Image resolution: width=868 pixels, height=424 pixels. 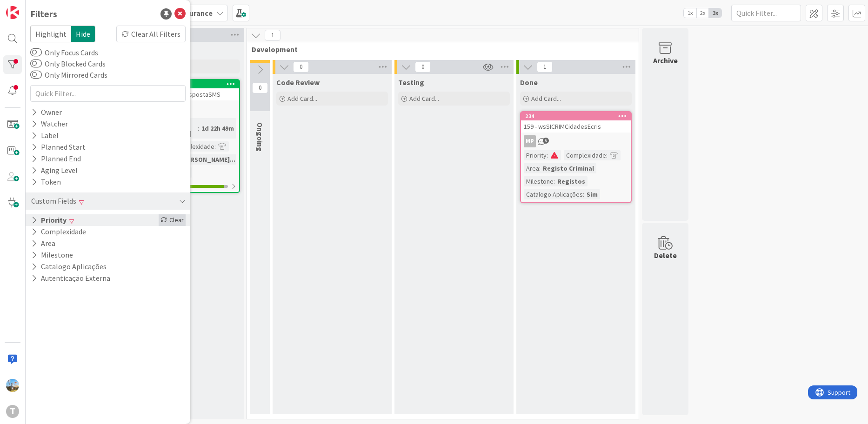 What do you see at coordinates (36, 64) in the screenshot?
I see `button: Only Blocked Cards` at bounding box center [36, 64].